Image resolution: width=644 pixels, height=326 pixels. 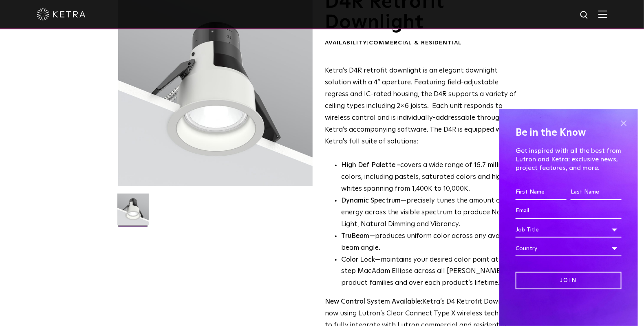 I want to click on img: search icon, so click(x=584, y=15).